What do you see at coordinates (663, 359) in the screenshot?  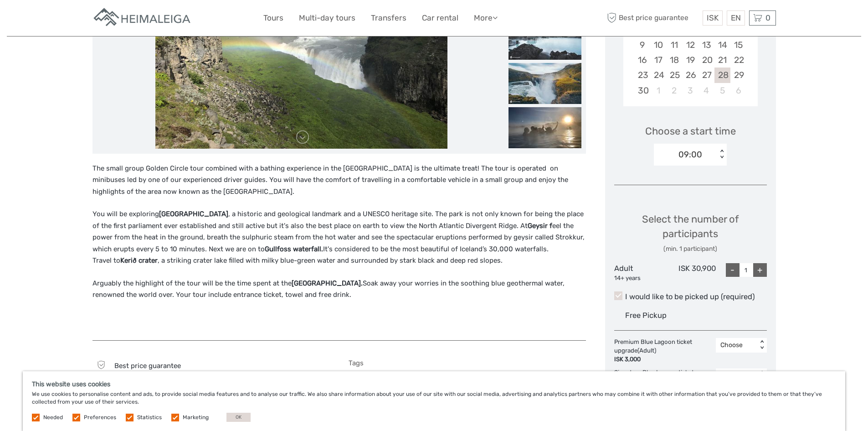 I see `div: ISK 3,000` at bounding box center [663, 359].